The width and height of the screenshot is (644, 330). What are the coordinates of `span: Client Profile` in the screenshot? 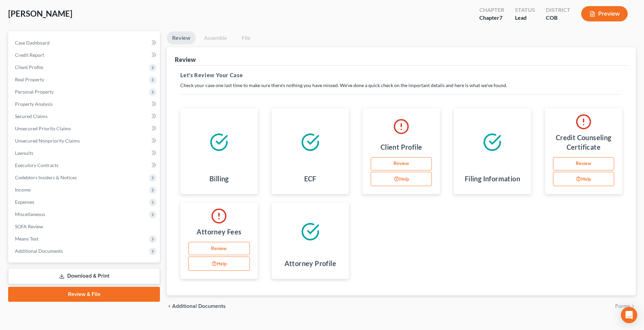 It's located at (29, 67).